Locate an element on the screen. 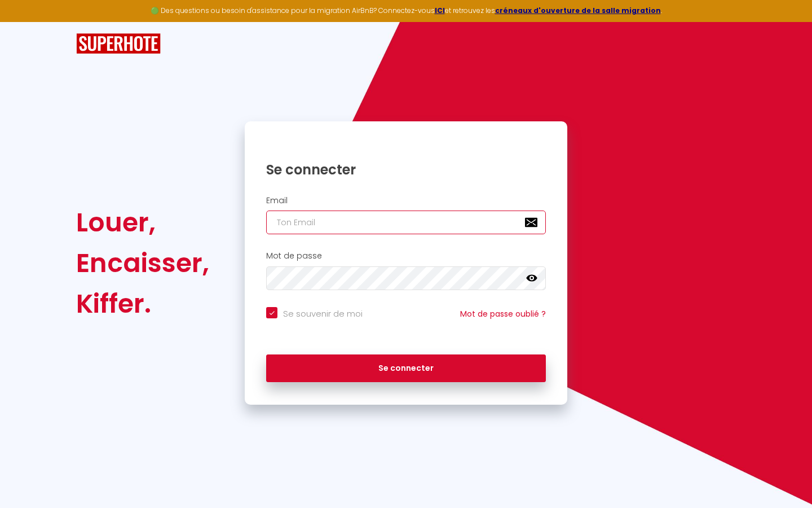  h2: Email is located at coordinates (406, 200).